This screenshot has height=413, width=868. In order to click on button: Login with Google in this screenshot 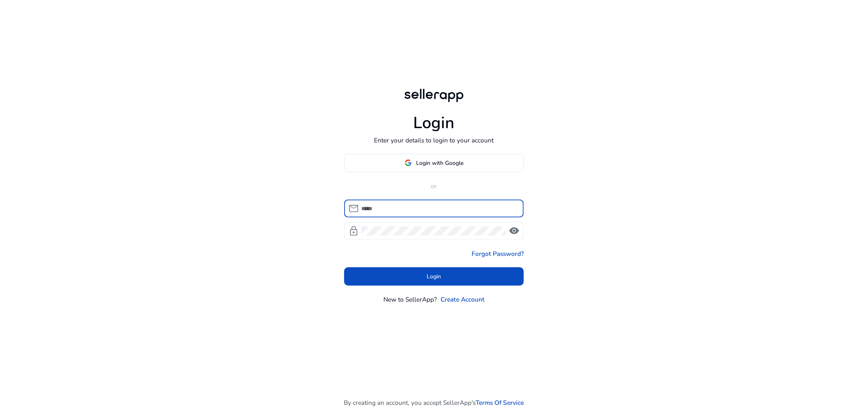, I will do `click(434, 163)`.